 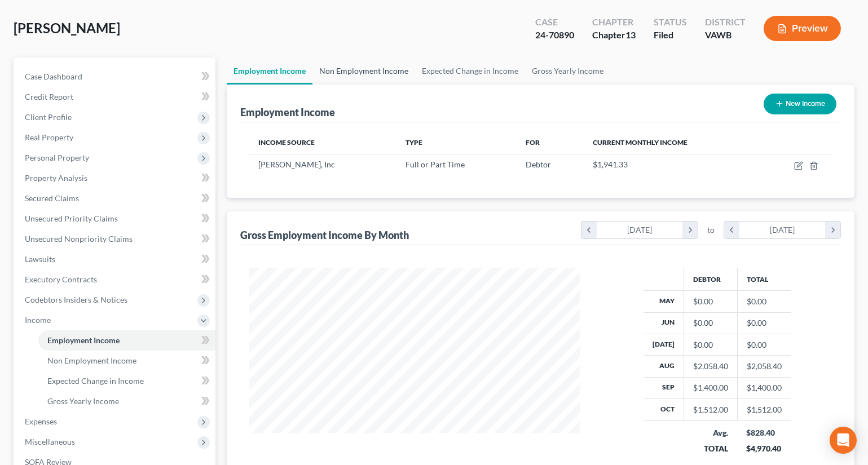 I want to click on span: Codebtors Insiders & Notices, so click(x=76, y=299).